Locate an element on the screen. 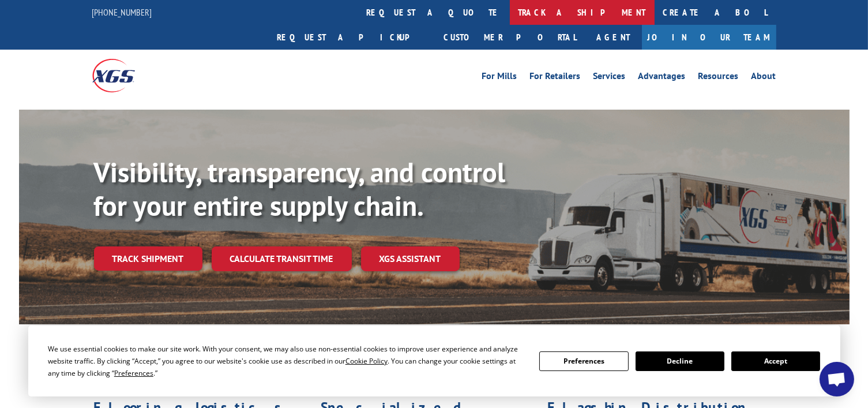 This screenshot has width=868, height=408. a: Track shipment is located at coordinates (149, 259).